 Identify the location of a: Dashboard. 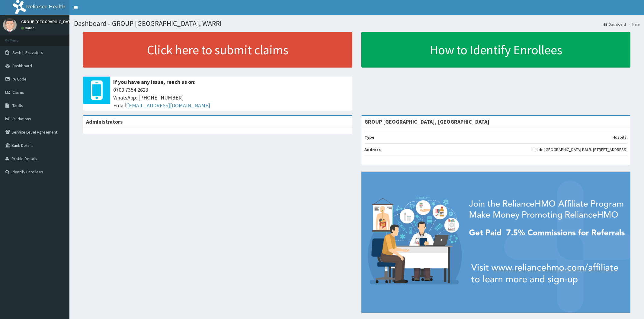
(615, 24).